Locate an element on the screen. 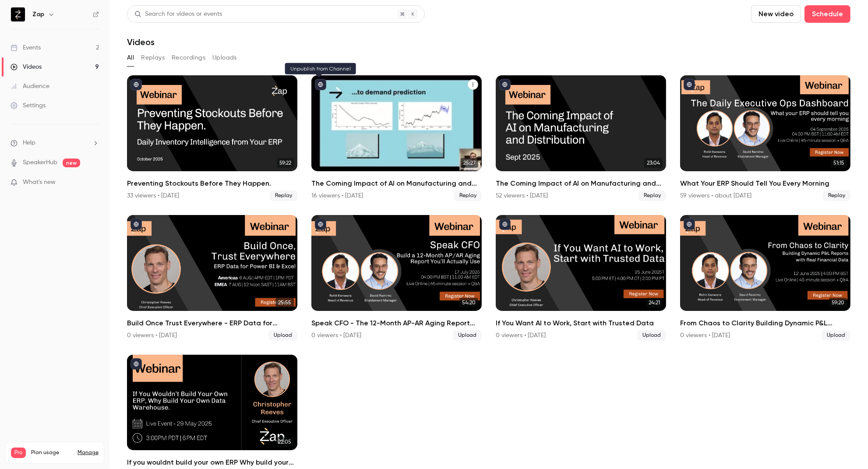 The image size is (868, 469). div: Audience is located at coordinates (30, 86).